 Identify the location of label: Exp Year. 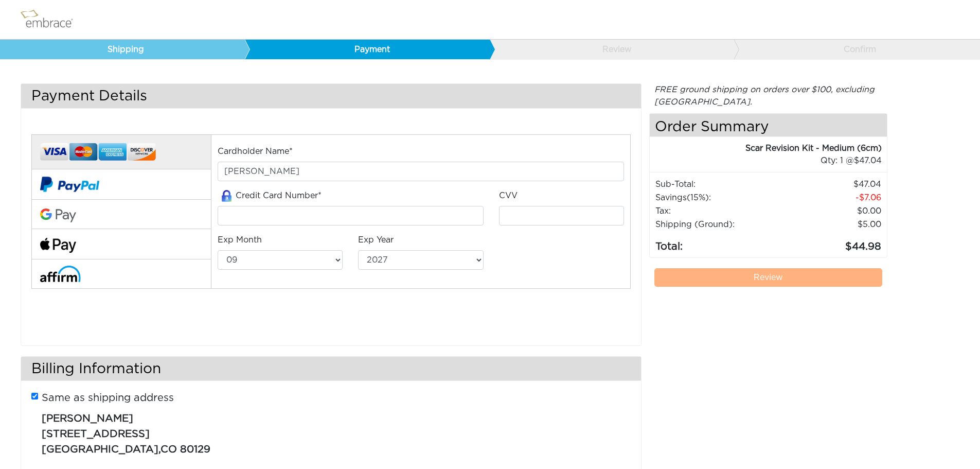
(375, 240).